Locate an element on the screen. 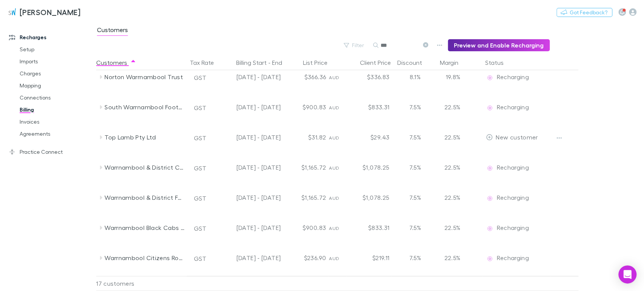 The height and width of the screenshot is (291, 644). button: Tax Rate is located at coordinates (206, 62).